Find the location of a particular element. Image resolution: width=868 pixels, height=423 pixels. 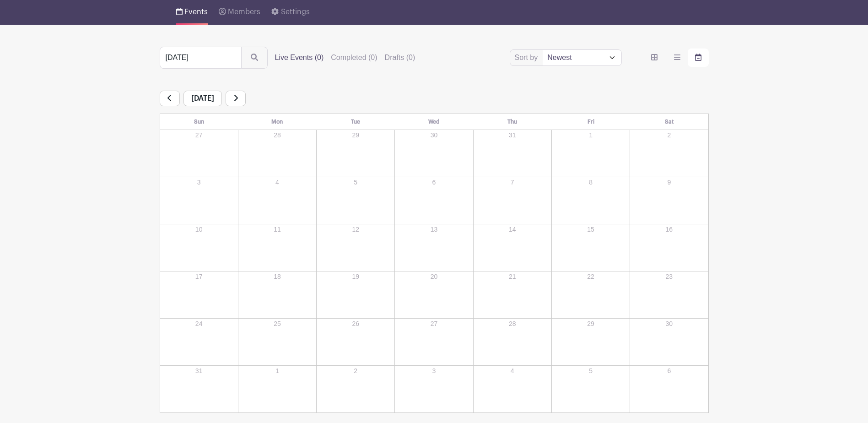

p: 8 is located at coordinates (591, 182).